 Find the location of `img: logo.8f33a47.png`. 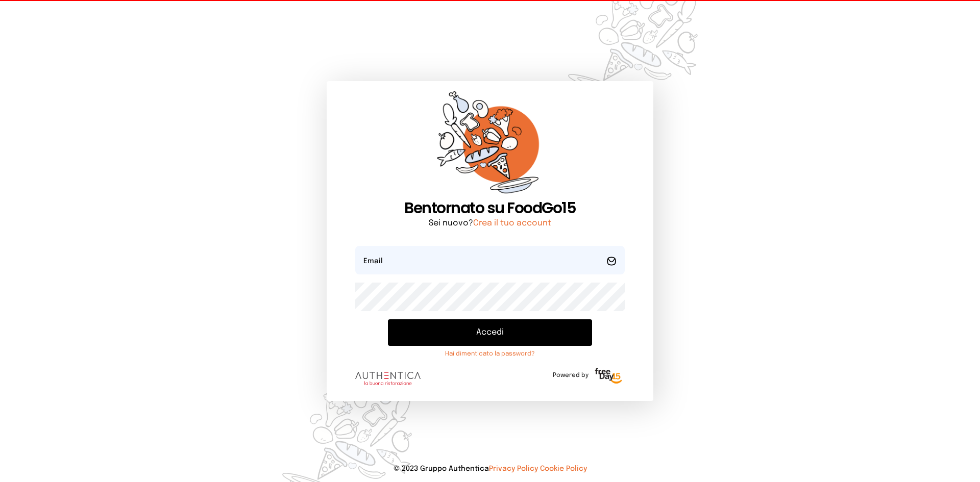

img: logo.8f33a47.png is located at coordinates (388, 379).